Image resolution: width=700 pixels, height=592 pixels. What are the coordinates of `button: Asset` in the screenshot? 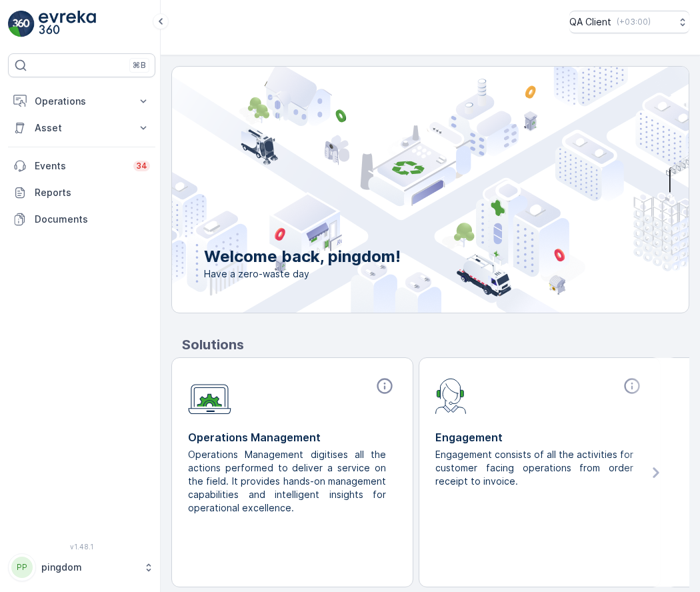 It's located at (82, 128).